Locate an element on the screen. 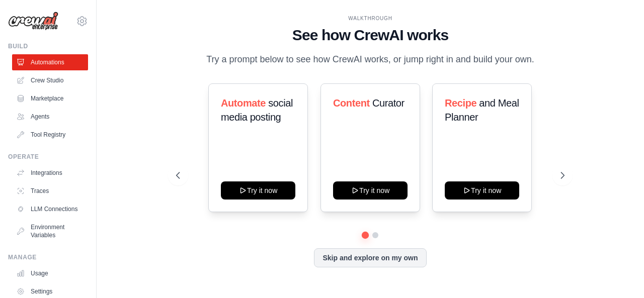  span: Content is located at coordinates (351, 103).